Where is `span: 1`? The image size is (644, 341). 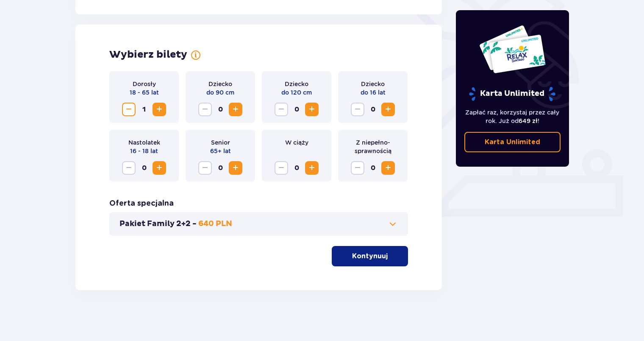 span: 1 is located at coordinates (144, 109).